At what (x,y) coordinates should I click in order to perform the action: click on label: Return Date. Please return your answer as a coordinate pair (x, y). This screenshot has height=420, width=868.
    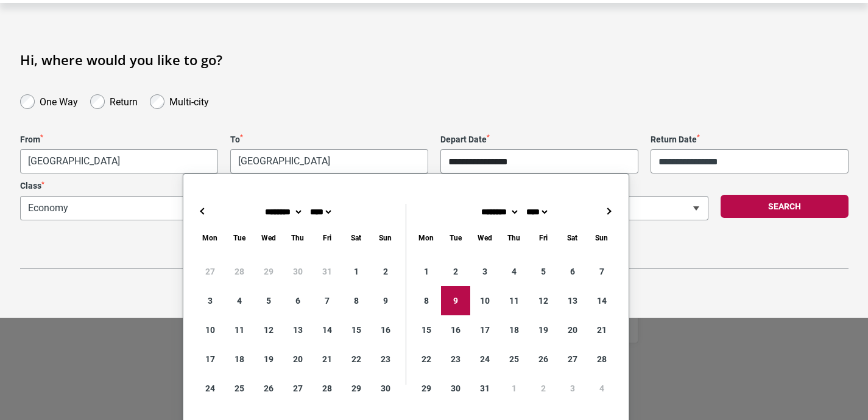
    Looking at the image, I should click on (749, 140).